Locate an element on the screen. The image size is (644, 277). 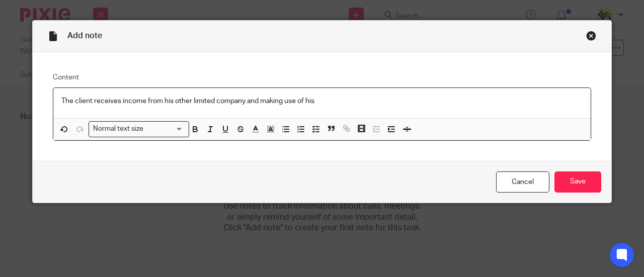
p: The client receives income from his other limited company and making use of his is located at coordinates (322, 101).